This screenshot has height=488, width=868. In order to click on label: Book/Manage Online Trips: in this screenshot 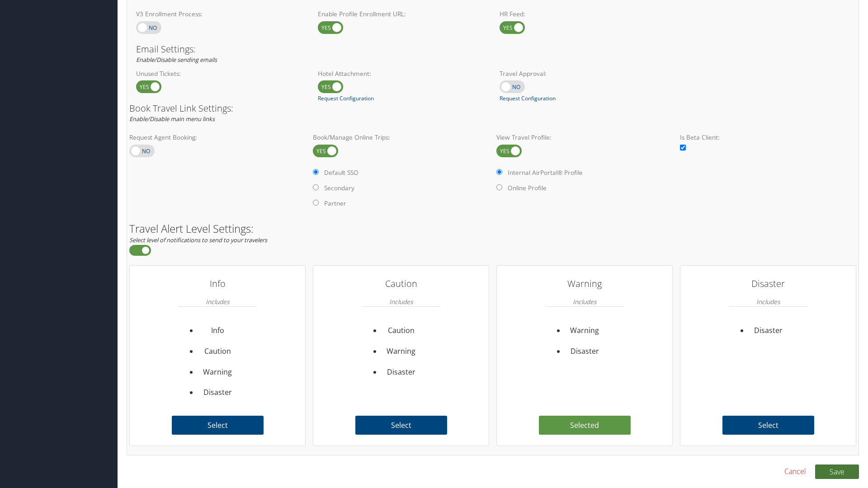, I will do `click(401, 138)`.